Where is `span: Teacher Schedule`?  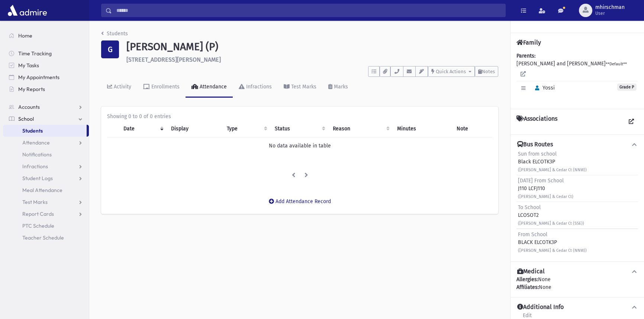
span: Teacher Schedule is located at coordinates (43, 238).